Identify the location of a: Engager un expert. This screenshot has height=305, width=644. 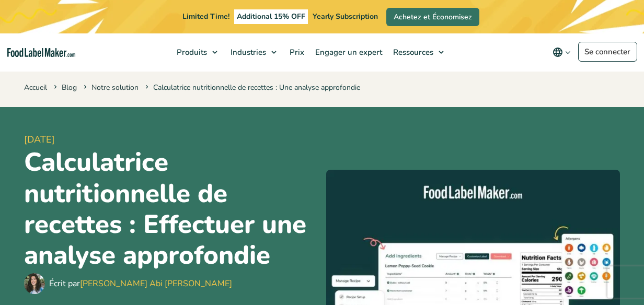
(348, 52).